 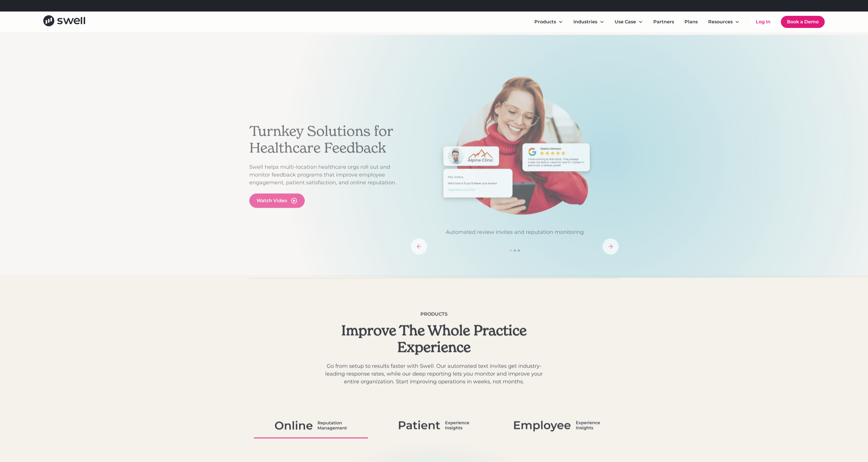 I want to click on div: Show slide 1 of 3, so click(x=510, y=250).